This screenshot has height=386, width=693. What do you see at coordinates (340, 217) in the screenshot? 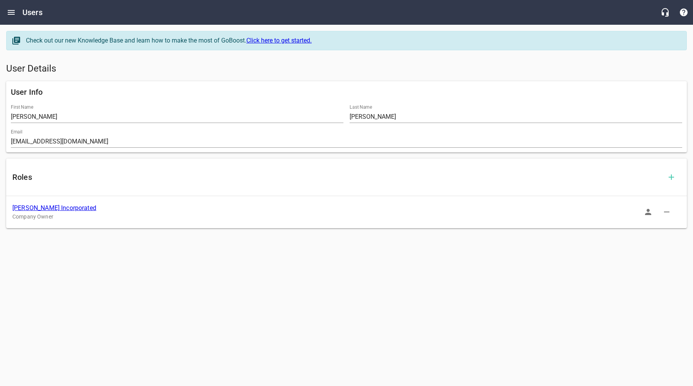
I see `p: Company Owner` at bounding box center [340, 217].